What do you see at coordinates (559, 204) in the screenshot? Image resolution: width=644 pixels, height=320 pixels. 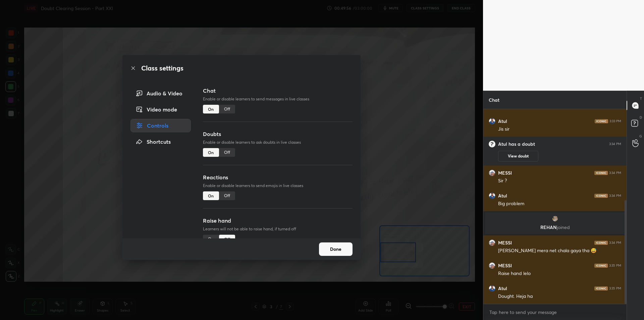 I see `div: Big problem` at bounding box center [559, 204].